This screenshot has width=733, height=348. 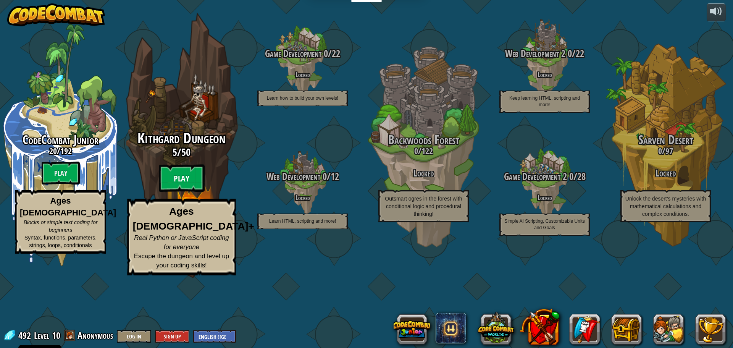 What do you see at coordinates (26, 335) in the screenshot?
I see `span: 492` at bounding box center [26, 335].